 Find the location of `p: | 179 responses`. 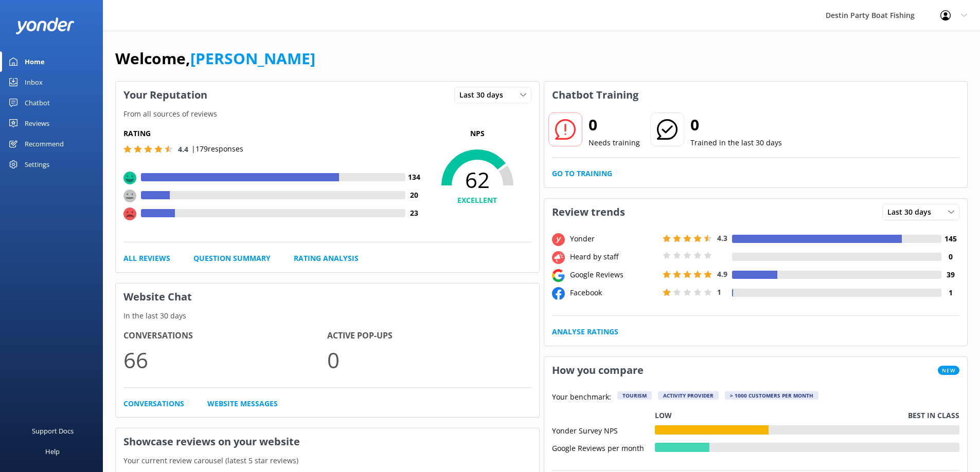

p: | 179 responses is located at coordinates (217, 149).